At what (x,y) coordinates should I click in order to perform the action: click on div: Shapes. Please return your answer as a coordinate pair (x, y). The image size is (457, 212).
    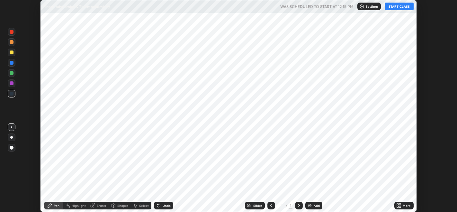
    Looking at the image, I should click on (123, 206).